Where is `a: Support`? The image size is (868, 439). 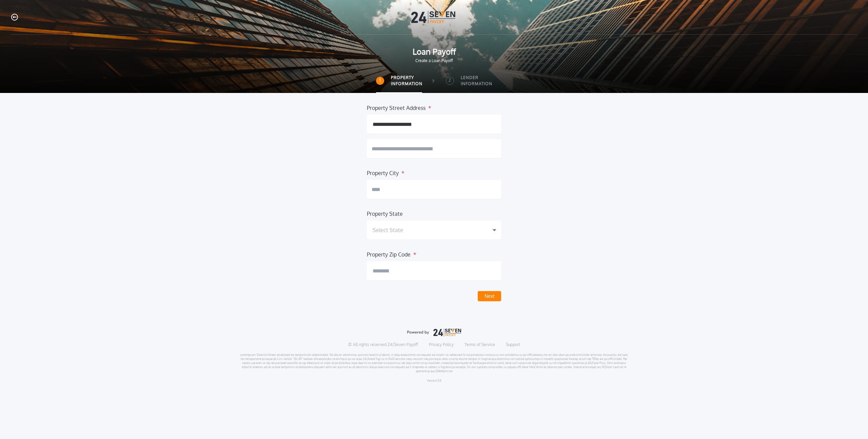
a: Support is located at coordinates (513, 345).